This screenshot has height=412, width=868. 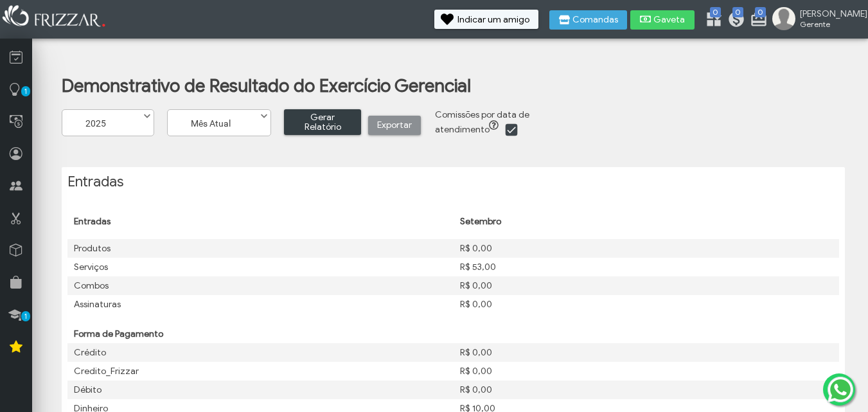 What do you see at coordinates (595, 20) in the screenshot?
I see `span: Comandas` at bounding box center [595, 20].